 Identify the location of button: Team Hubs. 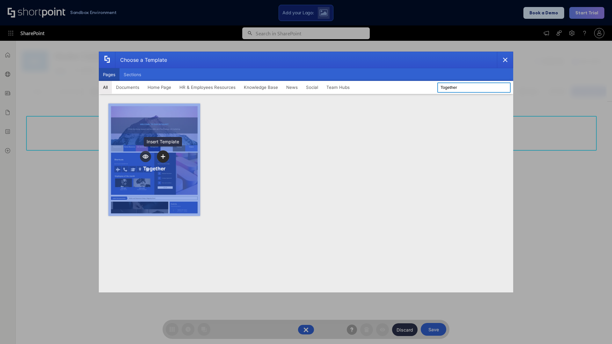
(338, 87).